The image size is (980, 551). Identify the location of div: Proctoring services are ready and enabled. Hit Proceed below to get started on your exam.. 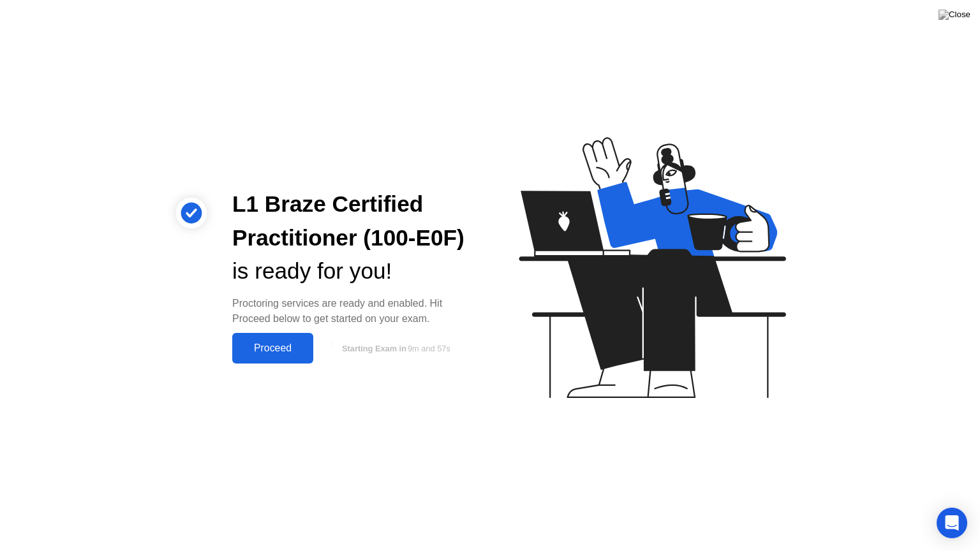
(351, 312).